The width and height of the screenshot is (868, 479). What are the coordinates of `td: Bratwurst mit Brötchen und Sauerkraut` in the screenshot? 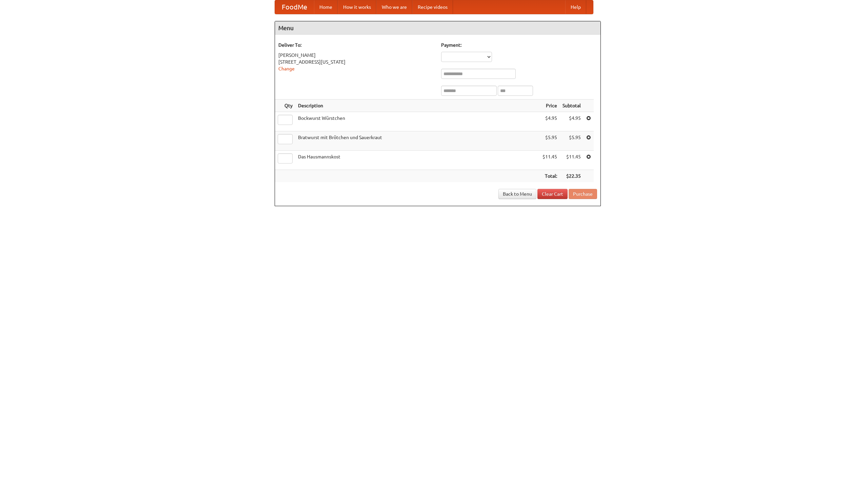 It's located at (417, 141).